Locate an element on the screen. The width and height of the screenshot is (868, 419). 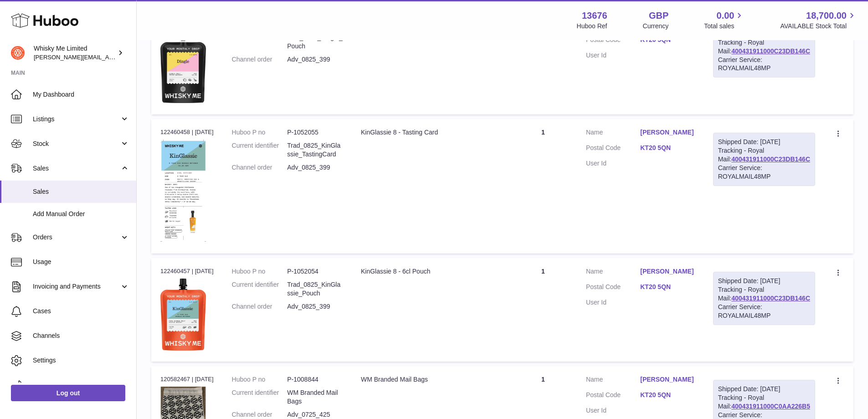
img: frances@whiskyshop.com is located at coordinates (18, 53).